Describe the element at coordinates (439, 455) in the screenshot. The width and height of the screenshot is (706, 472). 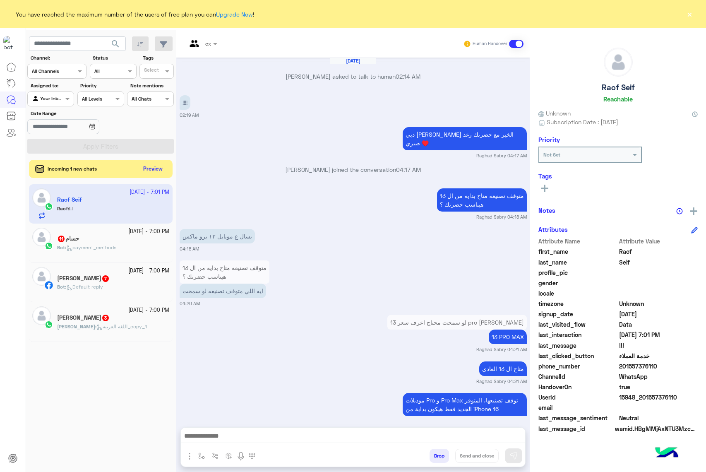
I see `button: Drop` at that location.